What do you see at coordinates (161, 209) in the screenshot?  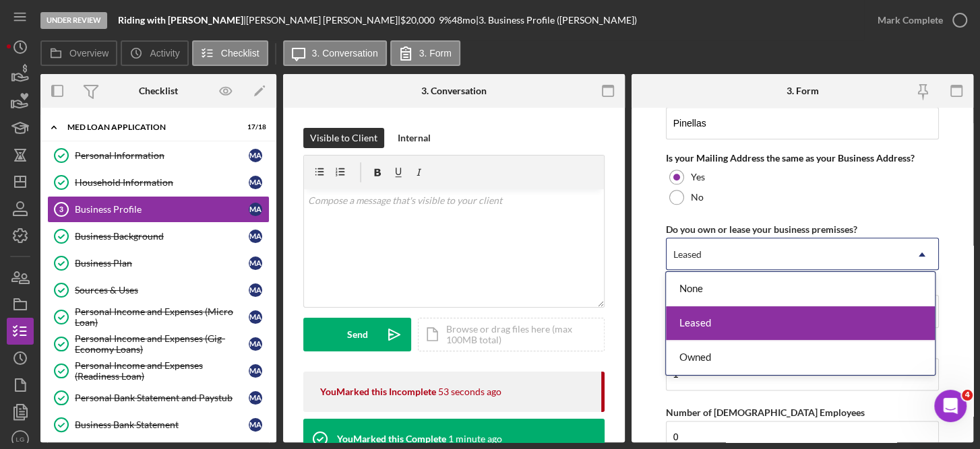 I see `div: Business Profile` at bounding box center [161, 209].